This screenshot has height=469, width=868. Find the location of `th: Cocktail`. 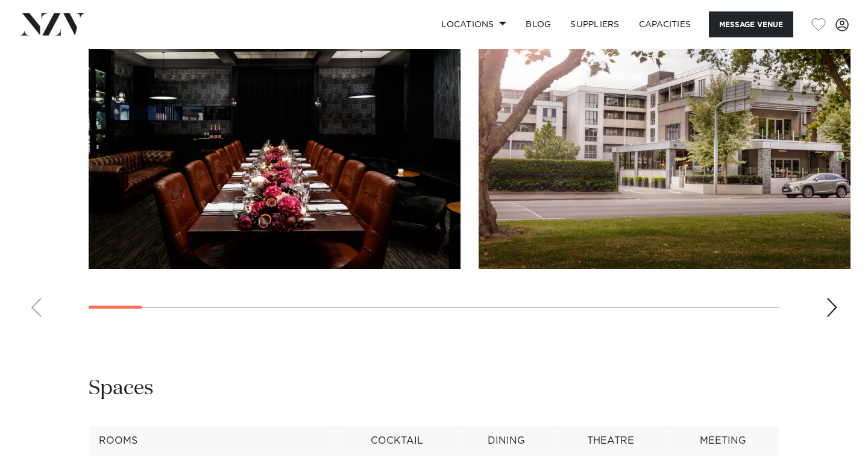

th: Cocktail is located at coordinates (397, 441).